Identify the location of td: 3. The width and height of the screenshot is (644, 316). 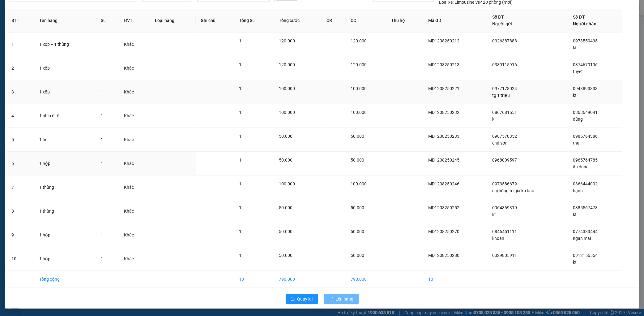
(20, 92).